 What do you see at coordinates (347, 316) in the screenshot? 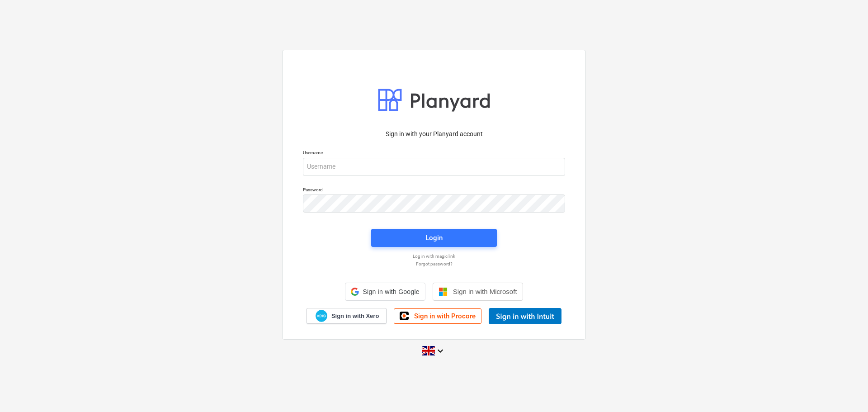
I see `a: Sign in with Xero` at bounding box center [347, 316].